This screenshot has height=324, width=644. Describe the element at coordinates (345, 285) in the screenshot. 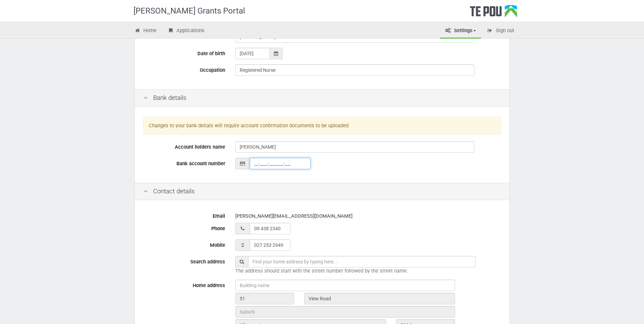

I see `input: Building name` at that location.